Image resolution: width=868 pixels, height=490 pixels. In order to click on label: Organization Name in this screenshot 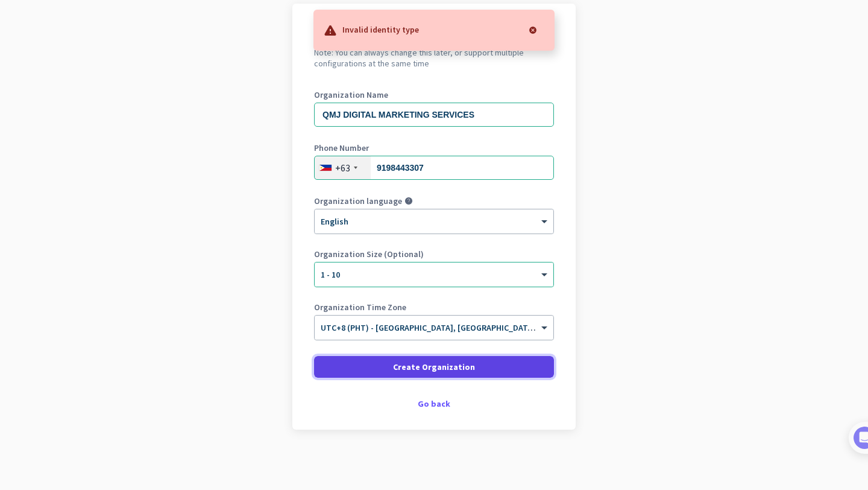, I will do `click(434, 95)`.